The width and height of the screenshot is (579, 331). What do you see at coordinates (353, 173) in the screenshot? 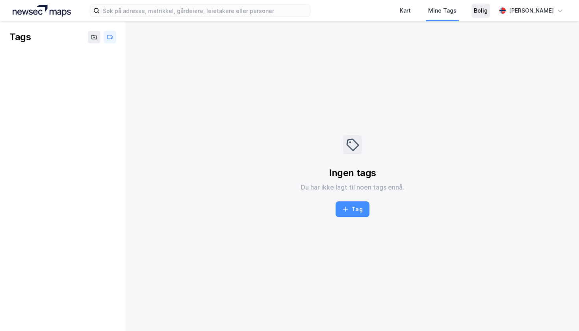
I see `div: Ingen tags` at bounding box center [353, 173].